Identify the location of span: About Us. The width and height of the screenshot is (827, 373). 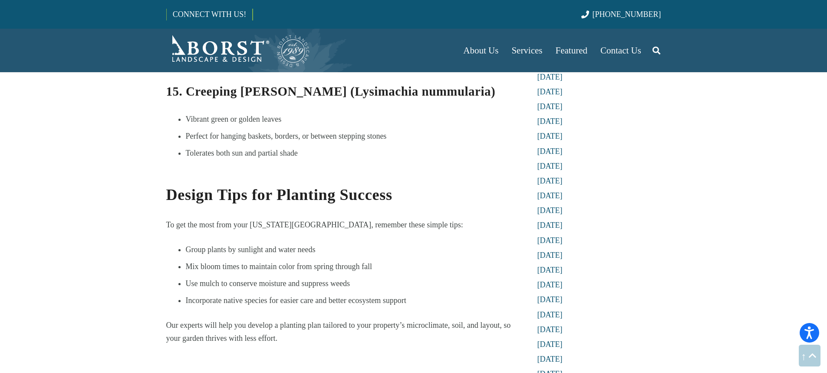
(481, 50).